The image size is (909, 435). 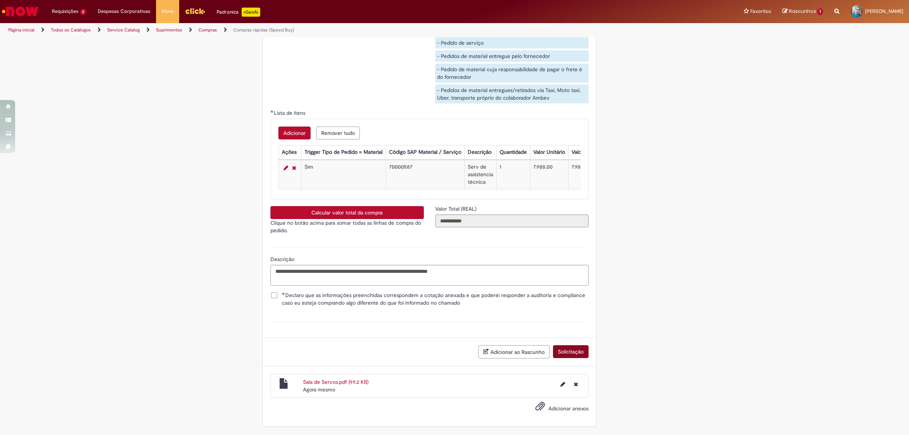 What do you see at coordinates (563, 384) in the screenshot?
I see `button: Editar nome de arquivo Sala de Servos.pdf` at bounding box center [563, 384].